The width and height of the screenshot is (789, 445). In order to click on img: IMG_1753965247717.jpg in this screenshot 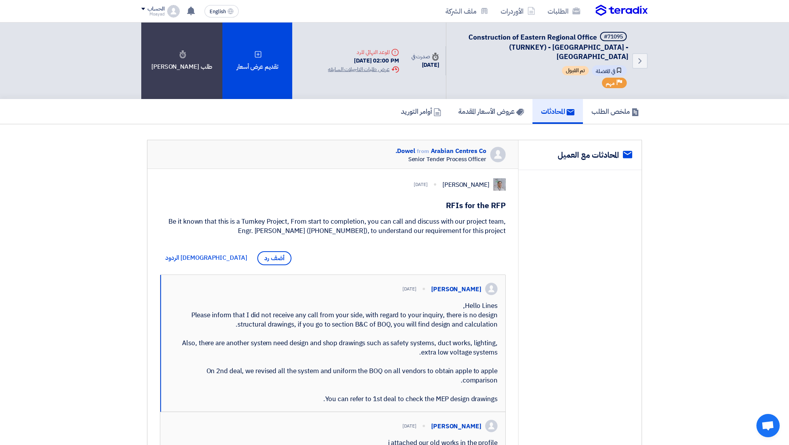, I will do `click(500, 184)`.